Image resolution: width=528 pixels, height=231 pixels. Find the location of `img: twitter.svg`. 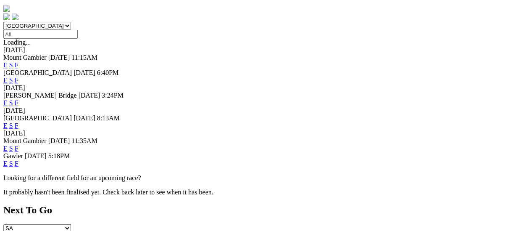

img: twitter.svg is located at coordinates (15, 17).